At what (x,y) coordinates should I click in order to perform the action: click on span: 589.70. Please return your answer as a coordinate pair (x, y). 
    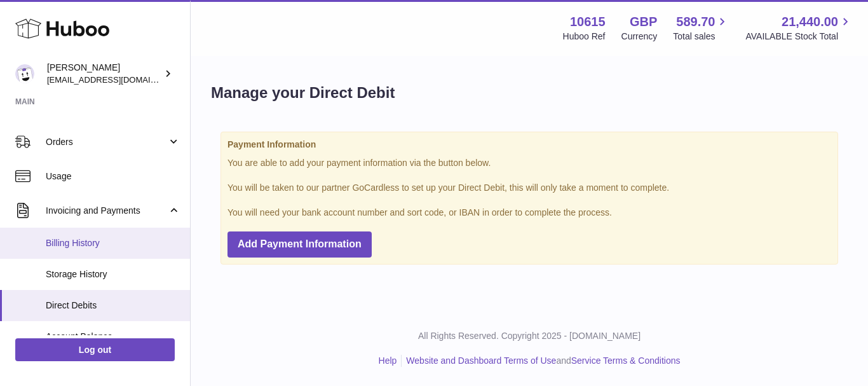
    Looking at the image, I should click on (695, 21).